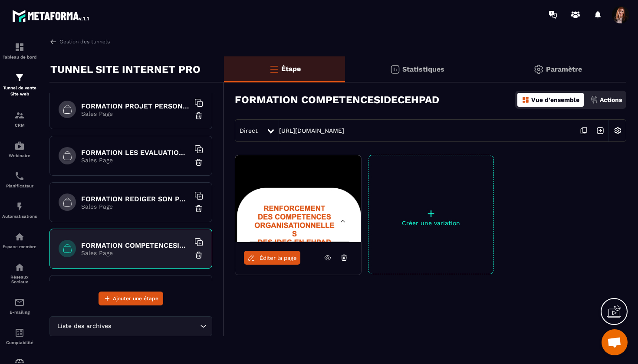 The image size is (638, 364). Describe the element at coordinates (432, 223) in the screenshot. I see `p: Créer une variation` at that location.